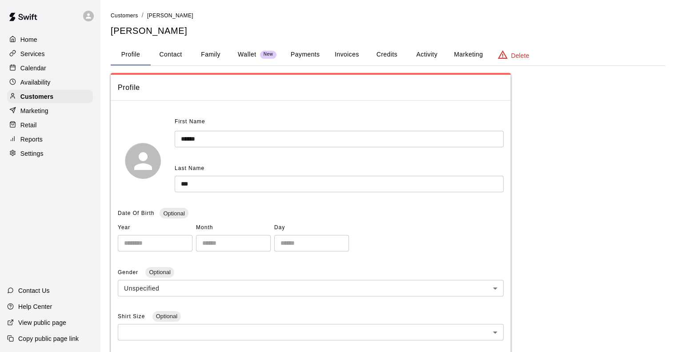  What do you see at coordinates (32, 139) in the screenshot?
I see `p: Reports` at bounding box center [32, 139].